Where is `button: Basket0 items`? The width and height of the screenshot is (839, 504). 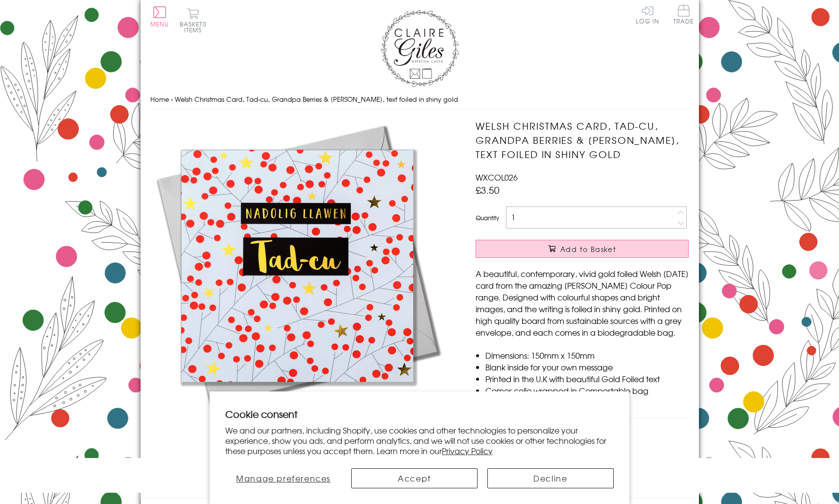 button: Basket0 items is located at coordinates (193, 20).